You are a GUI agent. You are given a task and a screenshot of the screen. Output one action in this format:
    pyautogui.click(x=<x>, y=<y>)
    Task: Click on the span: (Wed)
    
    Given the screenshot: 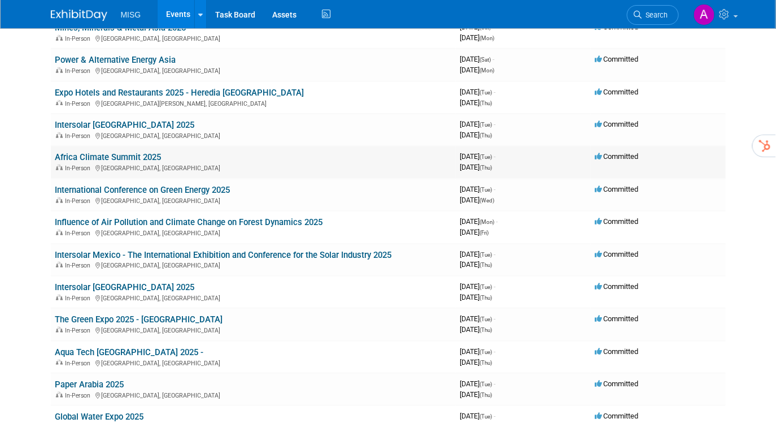 What is the action you would take?
    pyautogui.click(x=488, y=200)
    